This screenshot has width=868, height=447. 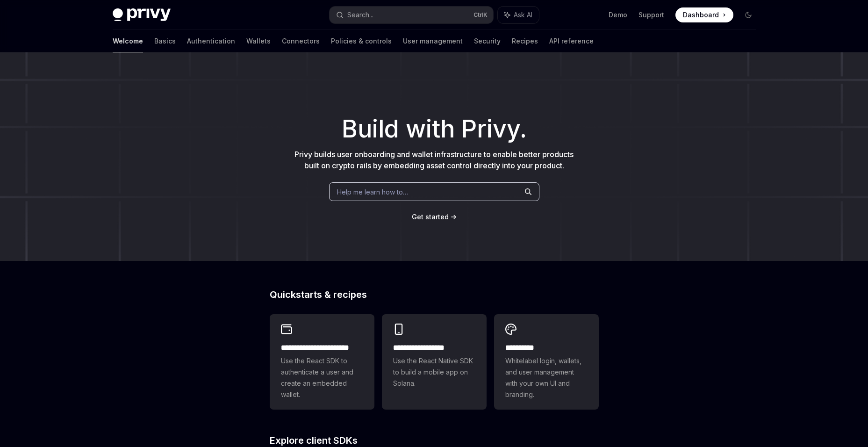 I want to click on span: Get started, so click(x=430, y=216).